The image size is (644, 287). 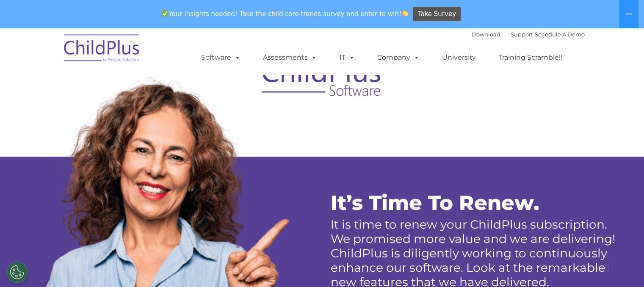 What do you see at coordinates (574, 241) in the screenshot?
I see `div: Chat Widget` at bounding box center [574, 241].